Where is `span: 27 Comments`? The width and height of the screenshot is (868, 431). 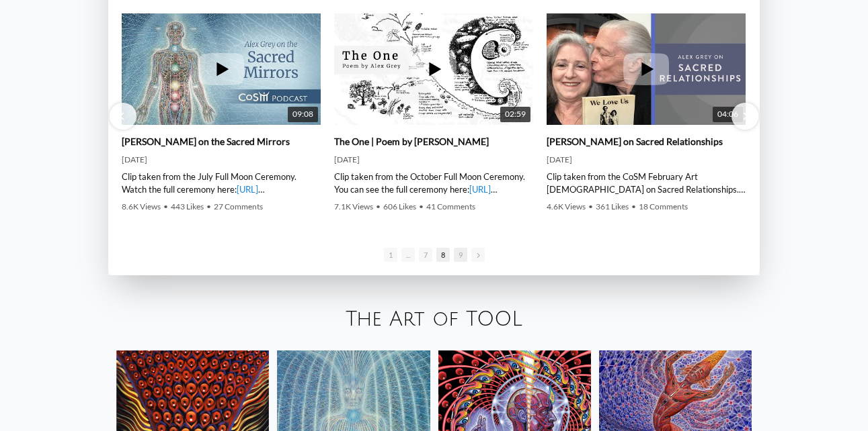
span: 27 Comments is located at coordinates (238, 207).